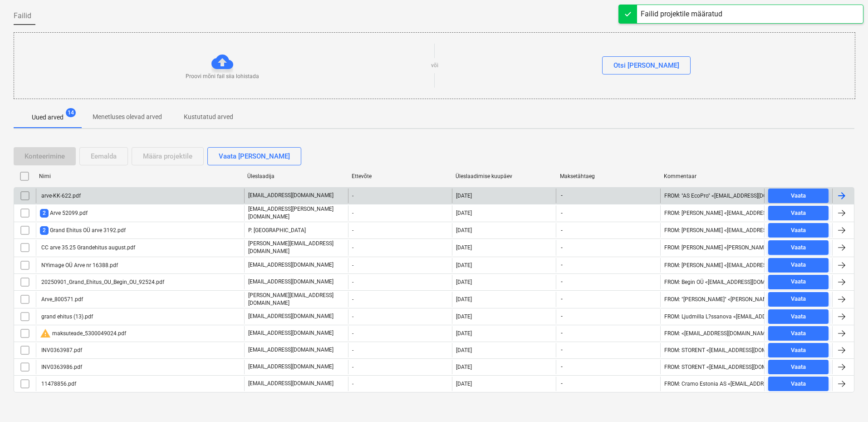  Describe the element at coordinates (64, 213) in the screenshot. I see `div: Arve 52099.pdf` at that location.